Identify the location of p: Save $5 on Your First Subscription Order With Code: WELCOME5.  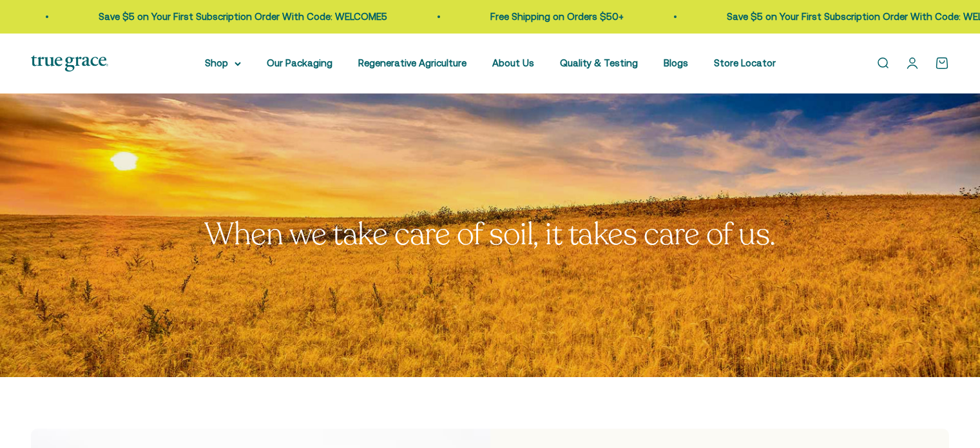
(237, 17).